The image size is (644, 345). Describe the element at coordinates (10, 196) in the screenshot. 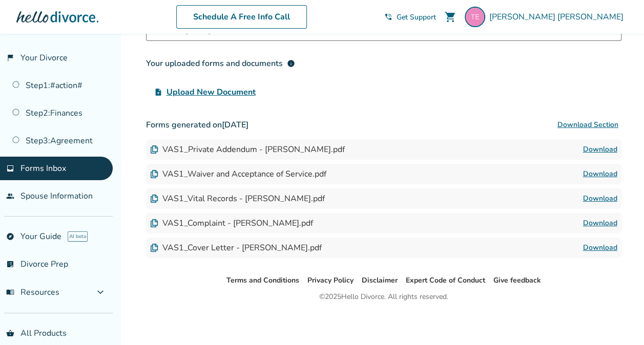

I see `span: people` at that location.